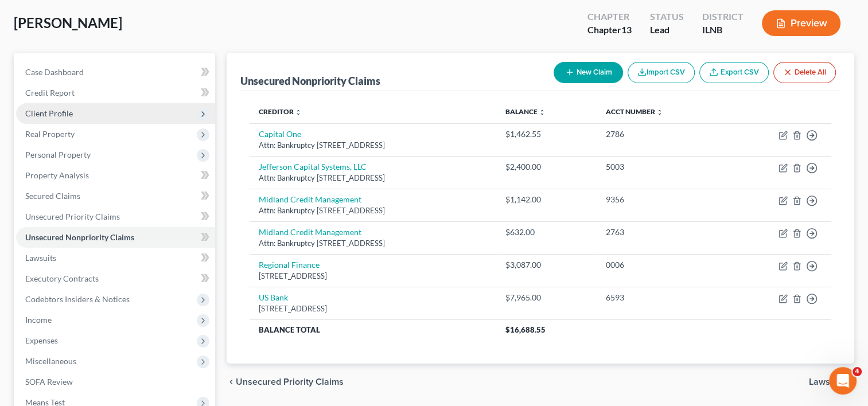 The image size is (868, 406). I want to click on button: Lawsuits chevron_right, so click(831, 382).